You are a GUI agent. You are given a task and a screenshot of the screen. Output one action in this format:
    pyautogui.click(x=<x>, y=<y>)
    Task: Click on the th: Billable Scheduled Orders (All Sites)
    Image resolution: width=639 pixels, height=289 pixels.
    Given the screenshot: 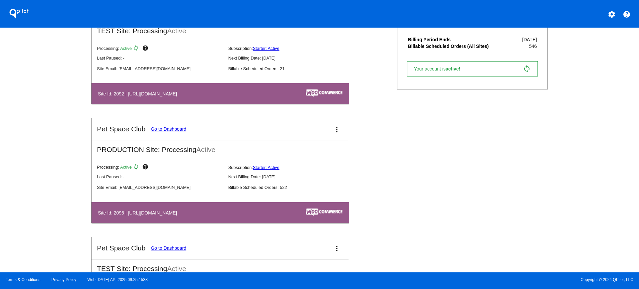 What is the action you would take?
    pyautogui.click(x=449, y=46)
    